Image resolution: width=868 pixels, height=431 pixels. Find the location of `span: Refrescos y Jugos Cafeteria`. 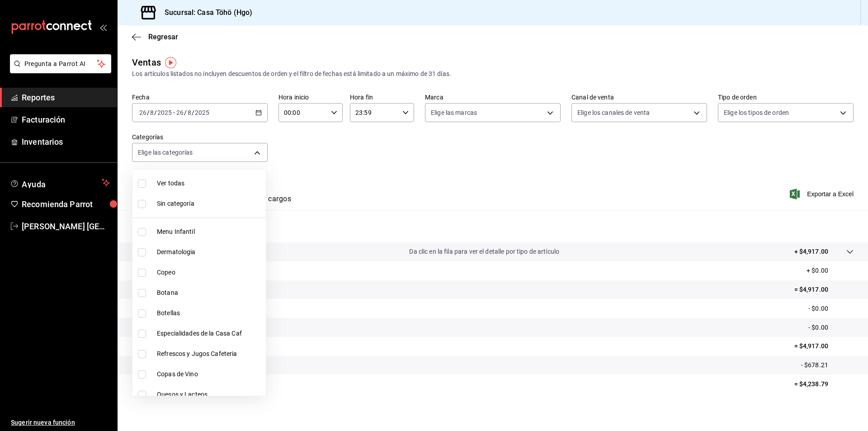

span: Refrescos y Jugos Cafeteria is located at coordinates (210, 354).